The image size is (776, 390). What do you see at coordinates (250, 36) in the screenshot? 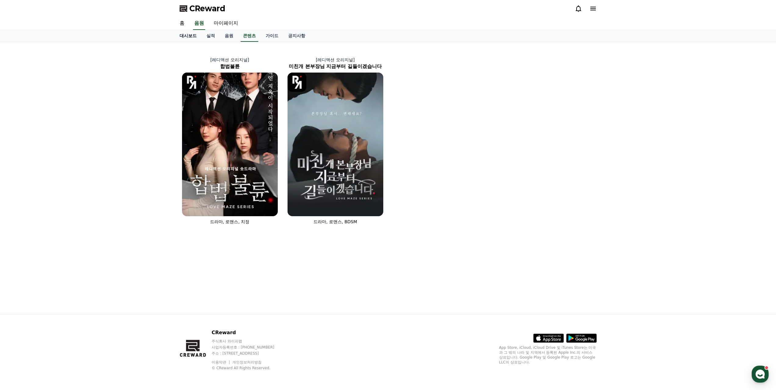
I see `a: 콘텐츠` at bounding box center [250, 36].